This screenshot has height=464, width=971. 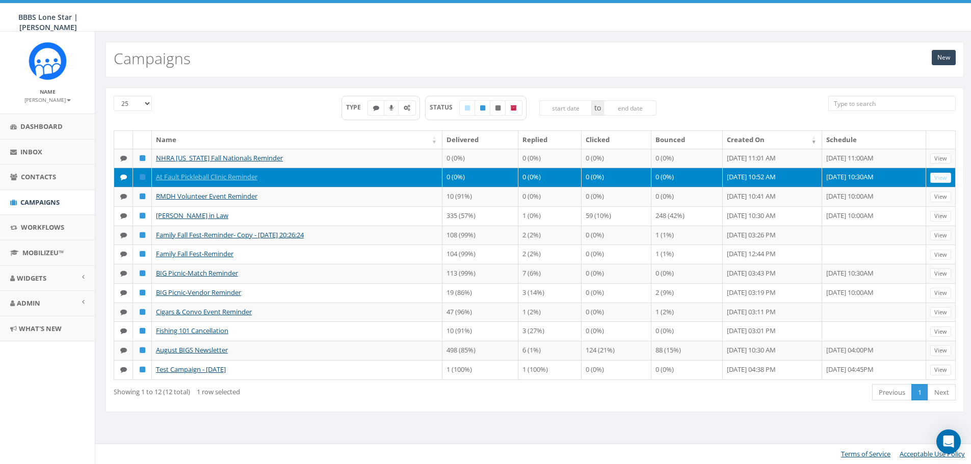 I want to click on a: Acceptable Use Policy, so click(x=932, y=454).